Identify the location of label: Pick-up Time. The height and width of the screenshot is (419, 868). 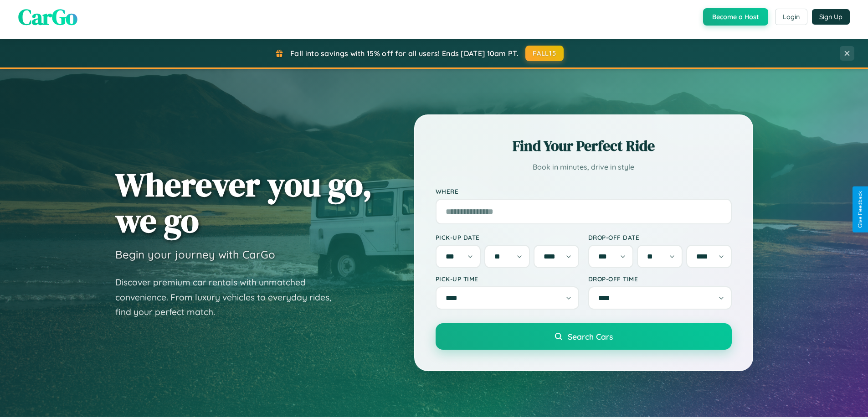
(507, 279).